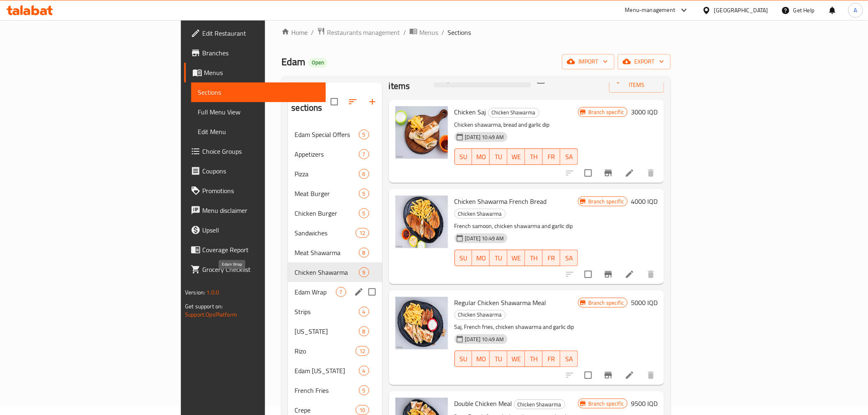  I want to click on div: Strips4, so click(335, 312).